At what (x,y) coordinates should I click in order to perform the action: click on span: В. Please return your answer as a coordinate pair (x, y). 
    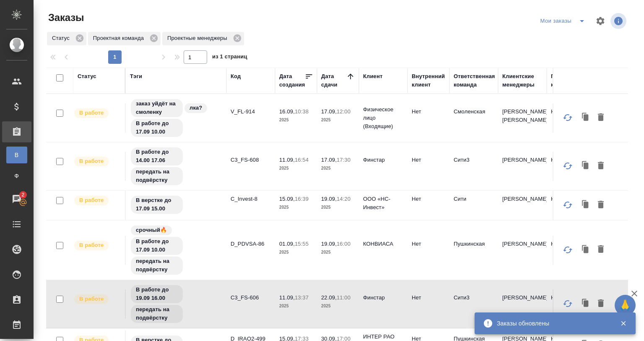
    Looking at the image, I should click on (17, 155).